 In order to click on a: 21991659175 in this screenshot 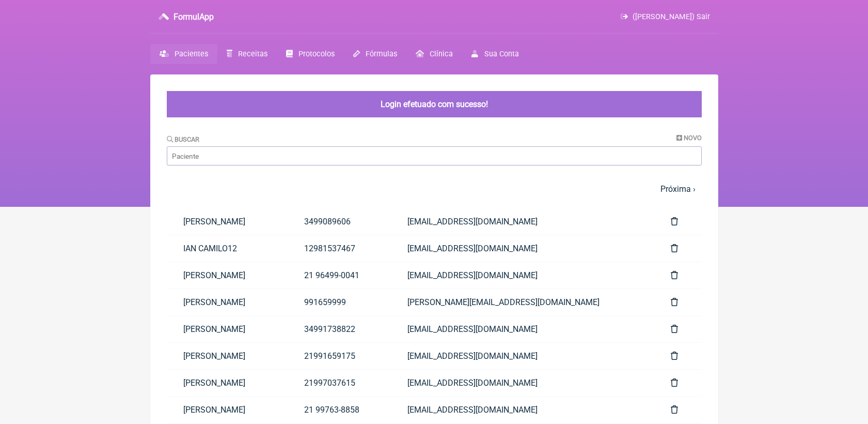, I will do `click(339, 356)`.